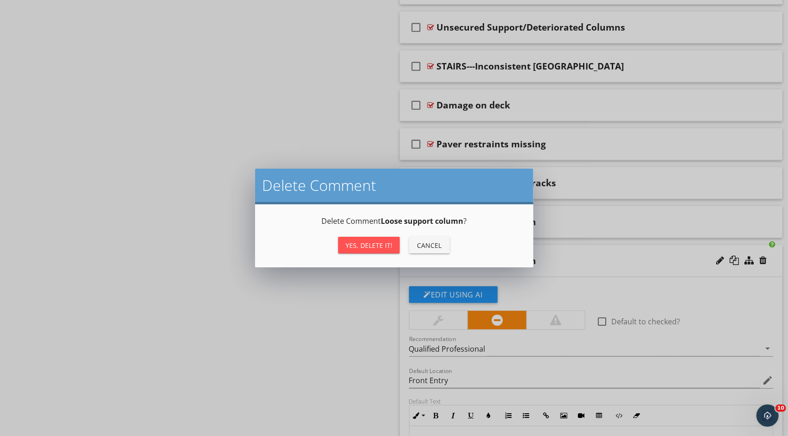 The height and width of the screenshot is (436, 788). I want to click on span: 10, so click(780, 408).